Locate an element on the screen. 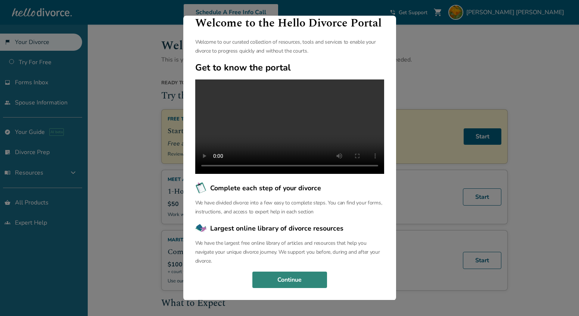 The image size is (579, 316). div: Chat Widget is located at coordinates (560, 298).